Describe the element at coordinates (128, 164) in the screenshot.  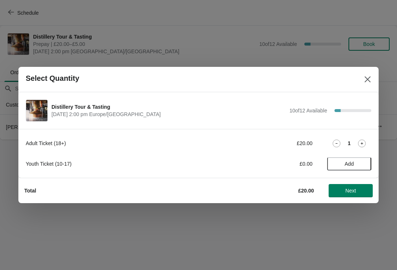
I see `div: Youth Ticket (10-17)` at that location.